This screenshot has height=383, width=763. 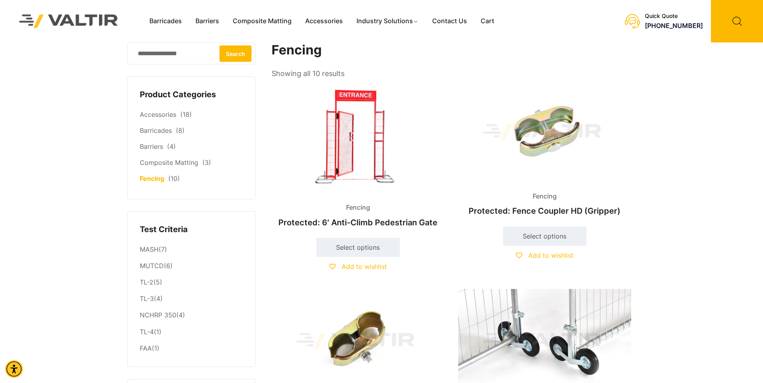 What do you see at coordinates (545, 211) in the screenshot?
I see `h2: Protected: Fence Coupler HD (Gripper)` at bounding box center [545, 211].